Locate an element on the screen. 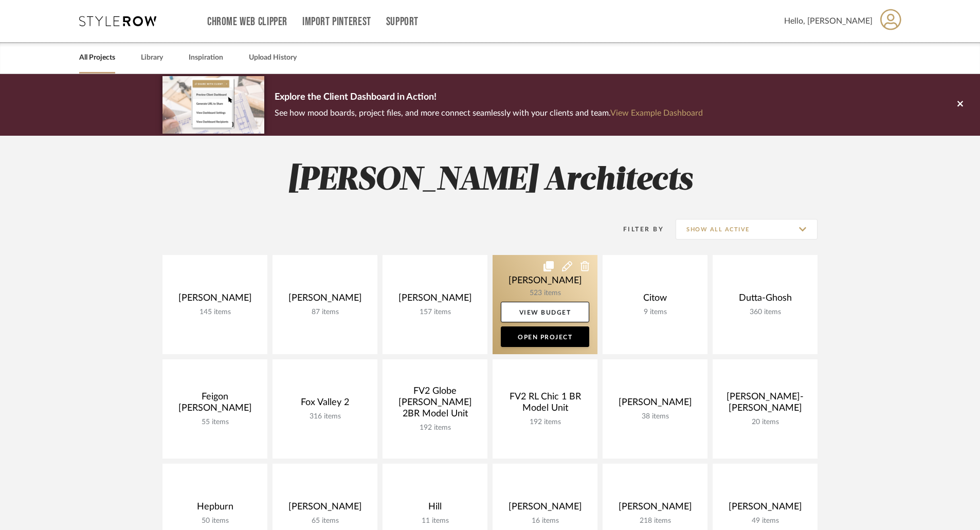 The width and height of the screenshot is (980, 530). div: 316 items is located at coordinates (325, 416).